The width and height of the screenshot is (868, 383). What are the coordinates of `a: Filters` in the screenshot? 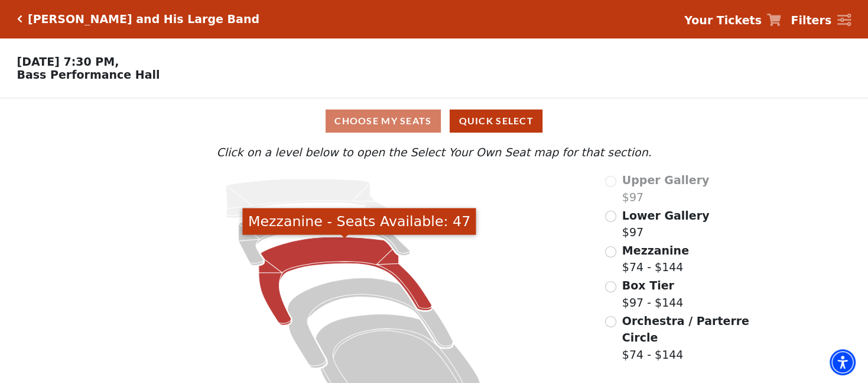 It's located at (821, 20).